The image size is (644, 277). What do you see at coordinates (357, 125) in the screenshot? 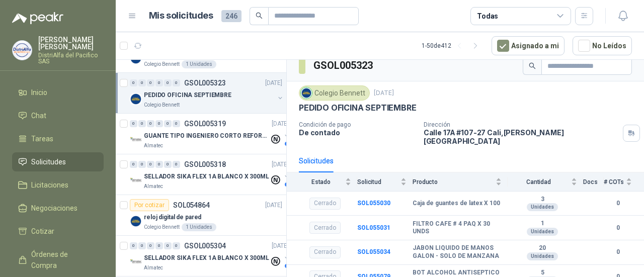
I see `p: Condición de pago` at bounding box center [357, 125].